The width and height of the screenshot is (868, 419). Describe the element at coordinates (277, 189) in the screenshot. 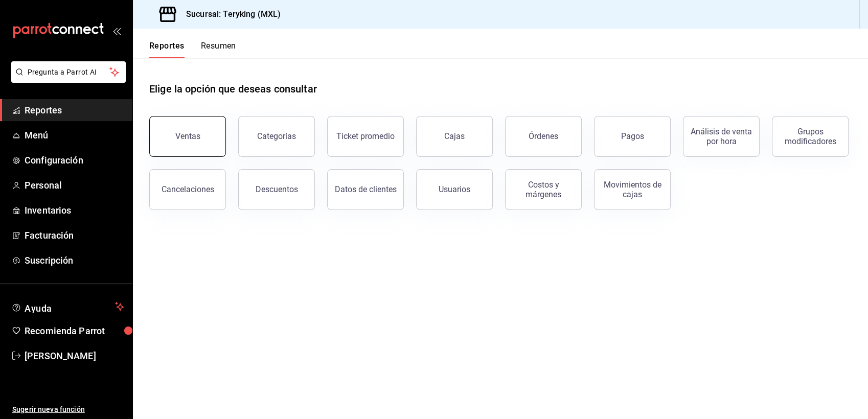

I see `div: Descuentos` at that location.